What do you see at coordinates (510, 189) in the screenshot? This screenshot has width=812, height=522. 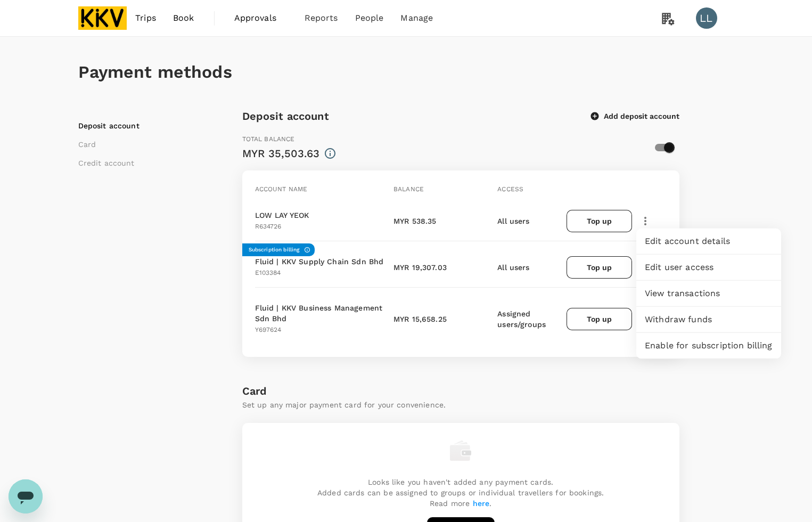 I see `span: Access` at bounding box center [510, 189].